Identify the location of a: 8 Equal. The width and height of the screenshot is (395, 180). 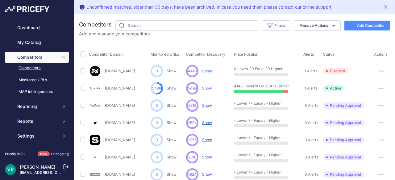
(262, 86).